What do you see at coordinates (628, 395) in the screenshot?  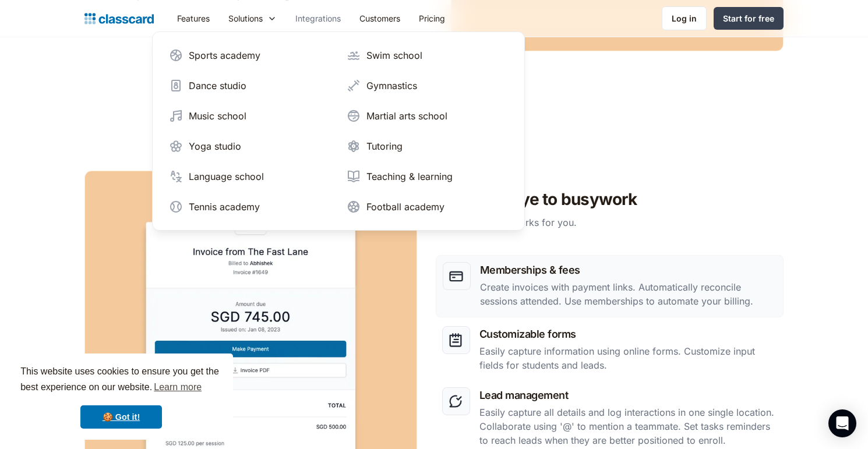 I see `h3: Lead management` at bounding box center [628, 395].